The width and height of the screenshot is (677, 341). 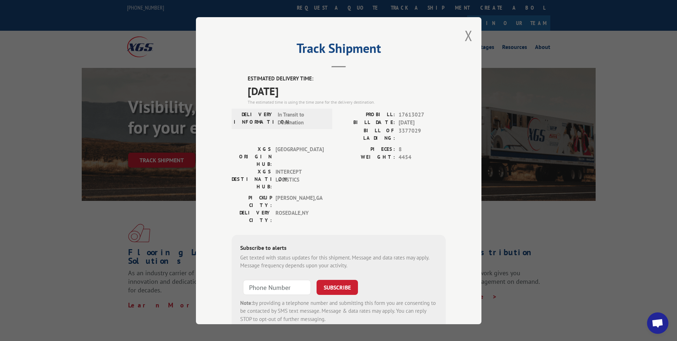 I want to click on h2: Track Shipment, so click(x=339, y=50).